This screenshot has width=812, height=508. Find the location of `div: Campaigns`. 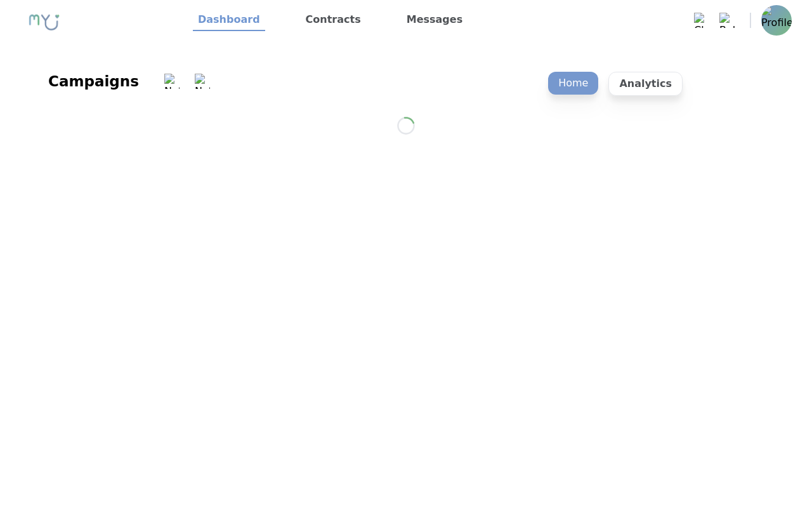

div: Campaigns is located at coordinates (93, 82).